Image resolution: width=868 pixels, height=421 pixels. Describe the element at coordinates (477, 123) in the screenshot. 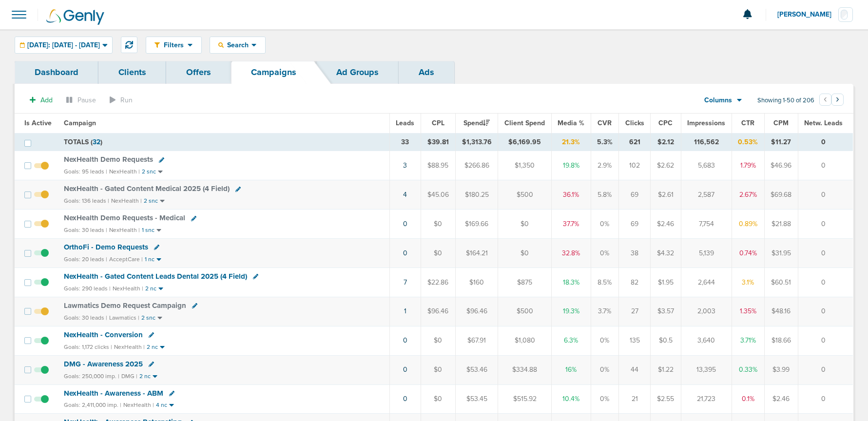

I see `span: Spend` at that location.